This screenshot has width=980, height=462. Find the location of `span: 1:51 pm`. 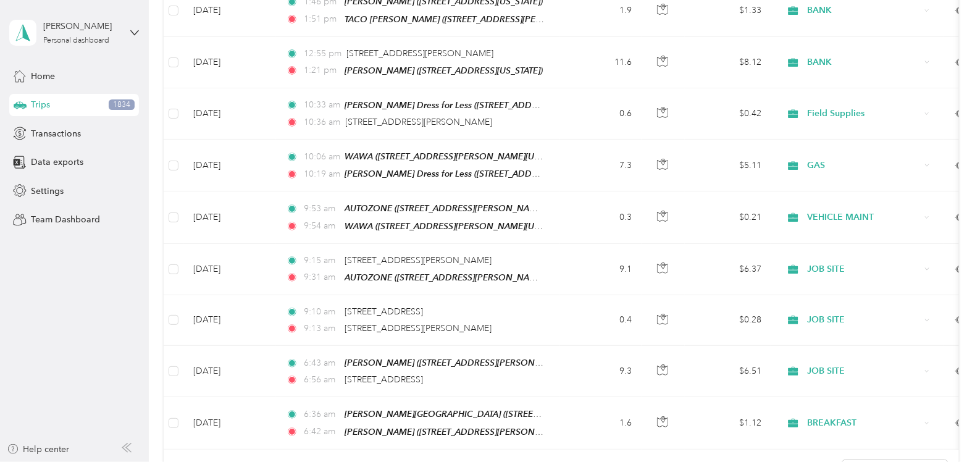

span: 1:51 pm is located at coordinates (321, 19).